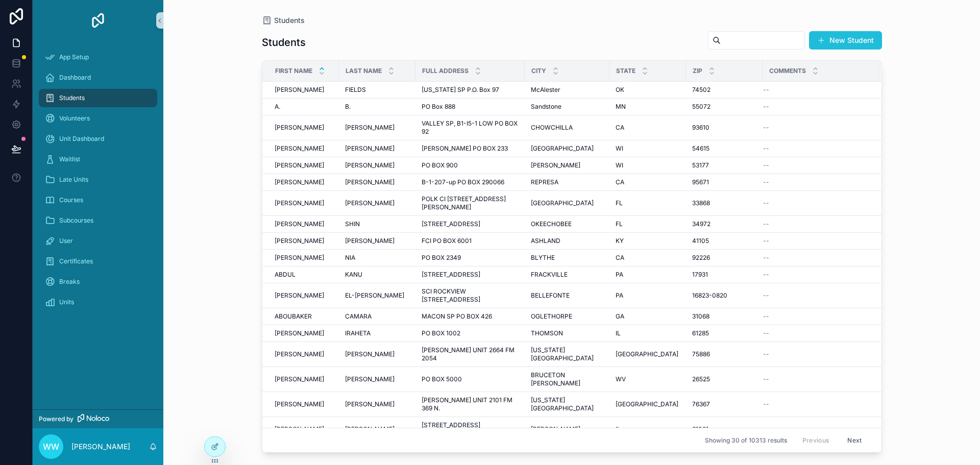  Describe the element at coordinates (700, 334) in the screenshot. I see `span: 61285` at that location.